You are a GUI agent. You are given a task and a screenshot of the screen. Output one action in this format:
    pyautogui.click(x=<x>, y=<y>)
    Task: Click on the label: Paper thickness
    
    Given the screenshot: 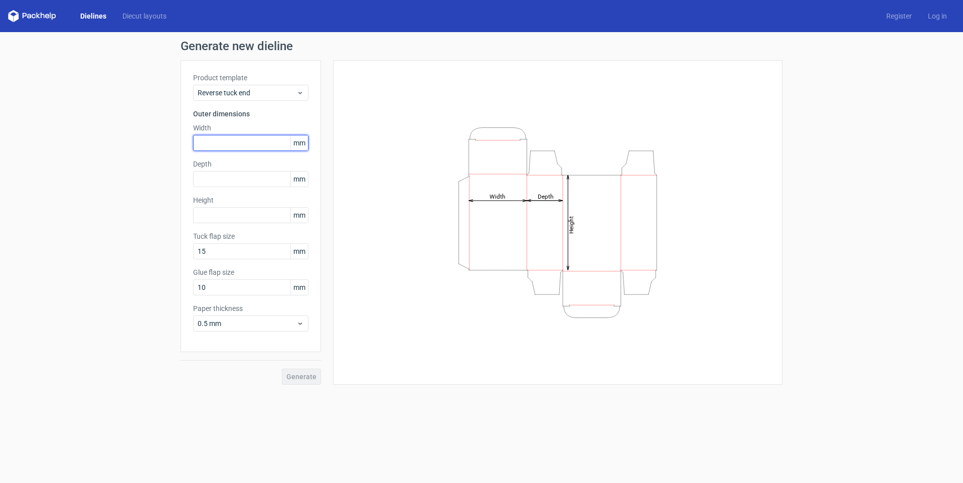 What is the action you would take?
    pyautogui.click(x=251, y=308)
    